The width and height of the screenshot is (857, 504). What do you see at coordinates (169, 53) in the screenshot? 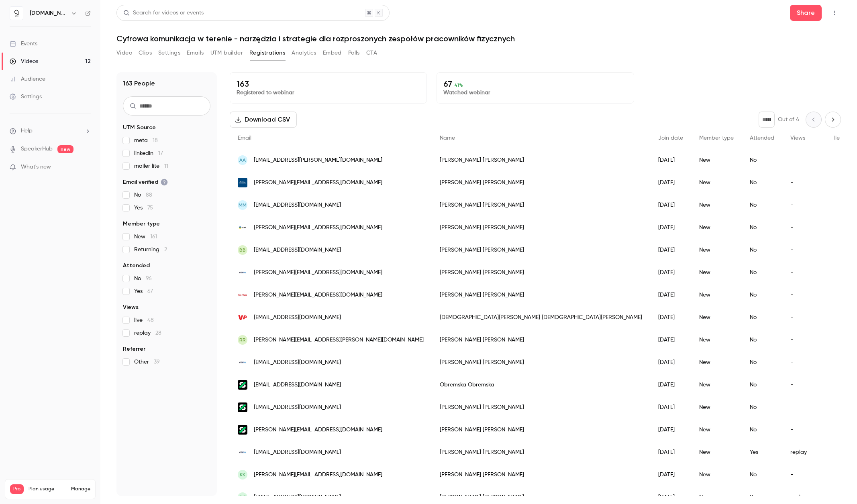
I see `button: Settings` at bounding box center [169, 53].